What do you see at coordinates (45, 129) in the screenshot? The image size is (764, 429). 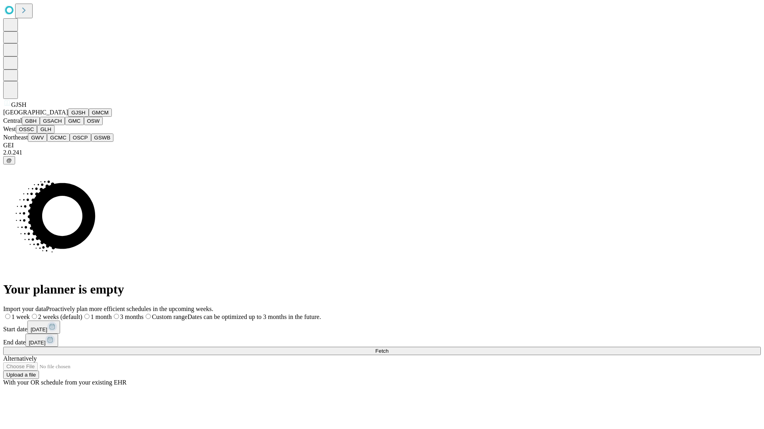 I see `button: GLH` at bounding box center [45, 129].